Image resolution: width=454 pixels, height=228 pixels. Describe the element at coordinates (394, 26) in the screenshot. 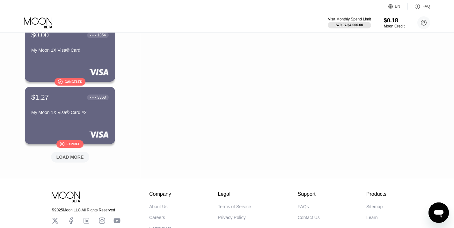

I see `div: Moon Credit` at that location.